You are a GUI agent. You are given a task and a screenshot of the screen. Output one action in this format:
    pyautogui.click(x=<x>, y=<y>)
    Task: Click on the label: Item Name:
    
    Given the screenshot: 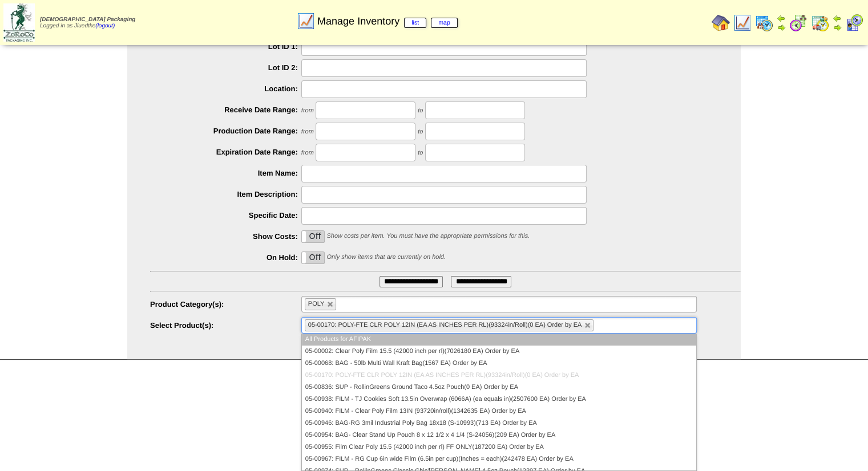 What is the action you would take?
    pyautogui.click(x=225, y=173)
    